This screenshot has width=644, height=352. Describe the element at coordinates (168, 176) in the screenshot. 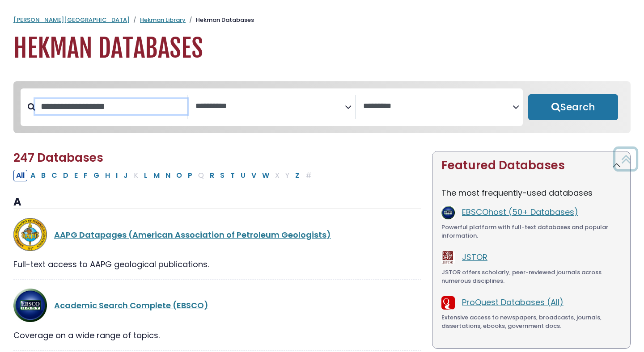

I see `button: Filter Results N` at that location.